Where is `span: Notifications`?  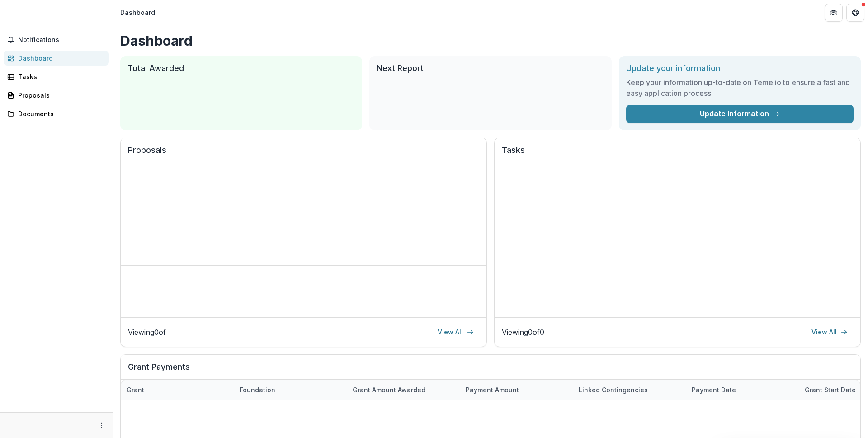 span: Notifications is located at coordinates (61, 40).